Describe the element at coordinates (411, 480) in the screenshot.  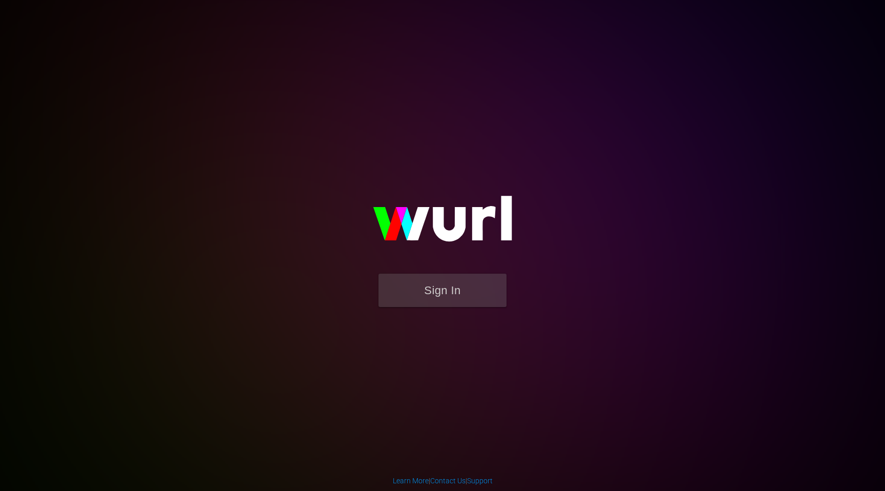
I see `a: Learn More` at that location.